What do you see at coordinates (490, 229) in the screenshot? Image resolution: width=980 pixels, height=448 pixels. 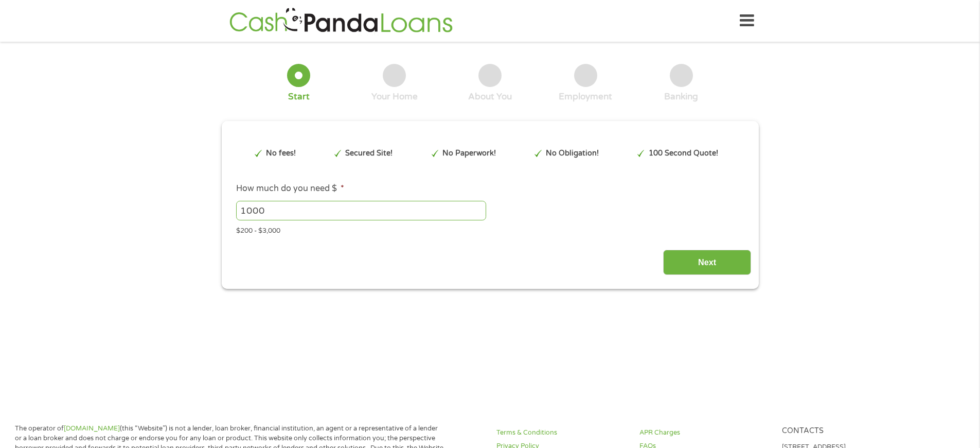 I see `div: $200 - $3,000` at bounding box center [490, 229].